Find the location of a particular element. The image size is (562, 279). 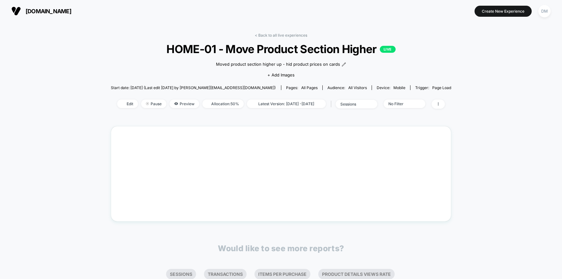

img: end is located at coordinates (147, 104).